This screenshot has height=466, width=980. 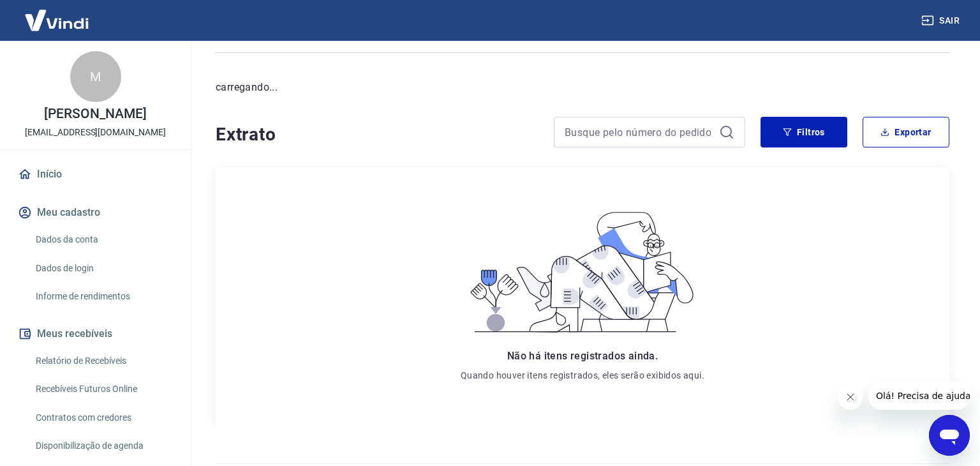 What do you see at coordinates (103, 239) in the screenshot?
I see `a: Dados da conta` at bounding box center [103, 239].